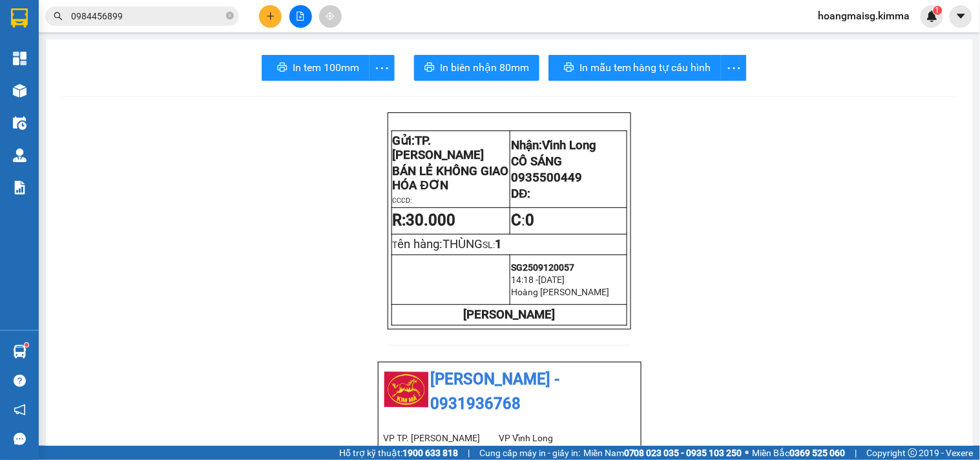 This screenshot has height=460, width=980. I want to click on span: caret-down, so click(961, 16).